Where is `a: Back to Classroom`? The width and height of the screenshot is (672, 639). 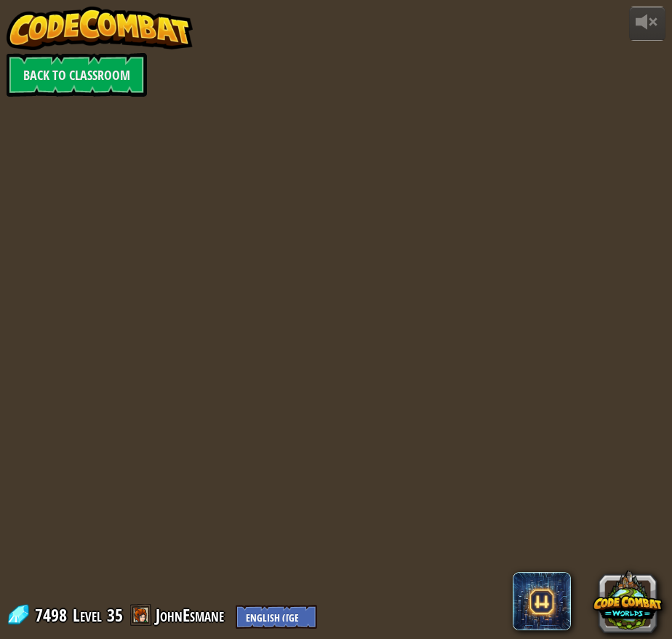
a: Back to Classroom is located at coordinates (77, 75).